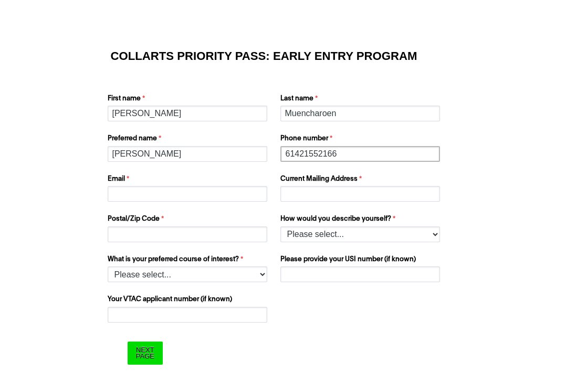 The image size is (576, 392). I want to click on h1: COLLARTS PRIORITY PASS: EARLY ENTRY PROGRAM, so click(288, 56).